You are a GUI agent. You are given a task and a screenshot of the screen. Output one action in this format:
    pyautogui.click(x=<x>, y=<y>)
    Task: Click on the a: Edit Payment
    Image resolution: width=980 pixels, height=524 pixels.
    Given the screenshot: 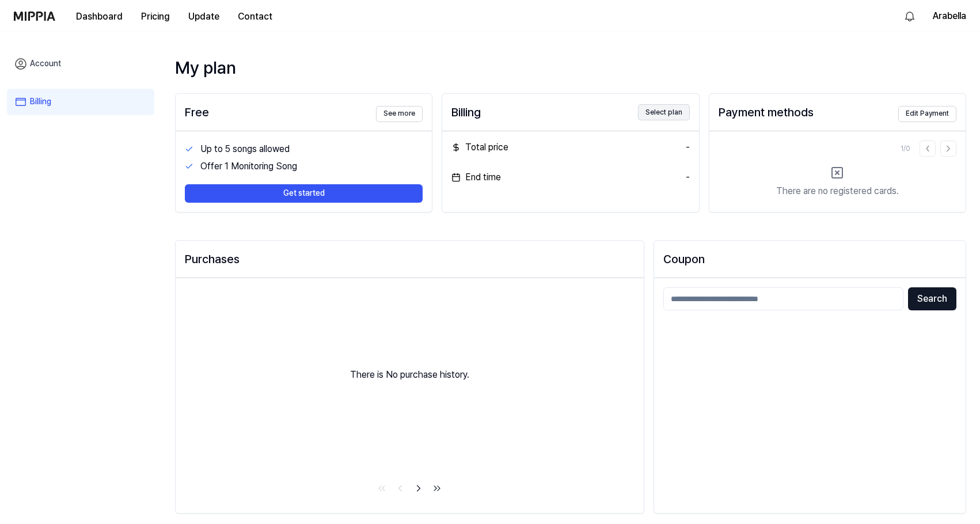 What is the action you would take?
    pyautogui.click(x=927, y=112)
    